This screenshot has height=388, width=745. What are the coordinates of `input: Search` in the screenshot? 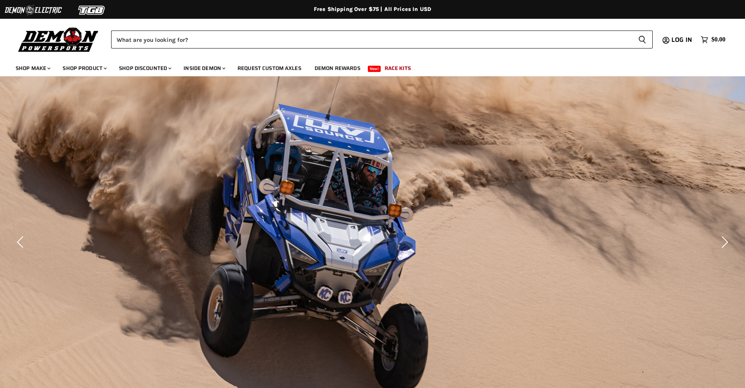 It's located at (371, 40).